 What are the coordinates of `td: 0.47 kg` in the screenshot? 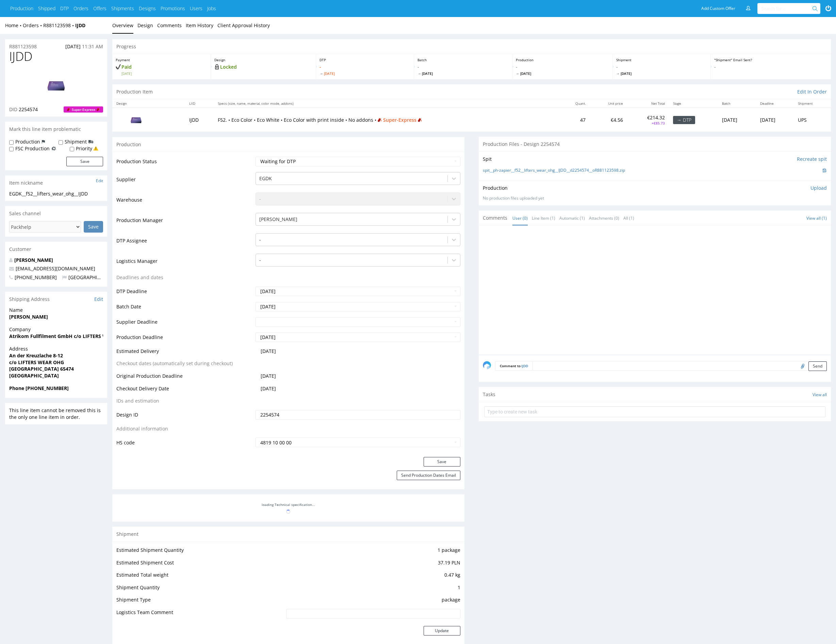 It's located at (372, 577).